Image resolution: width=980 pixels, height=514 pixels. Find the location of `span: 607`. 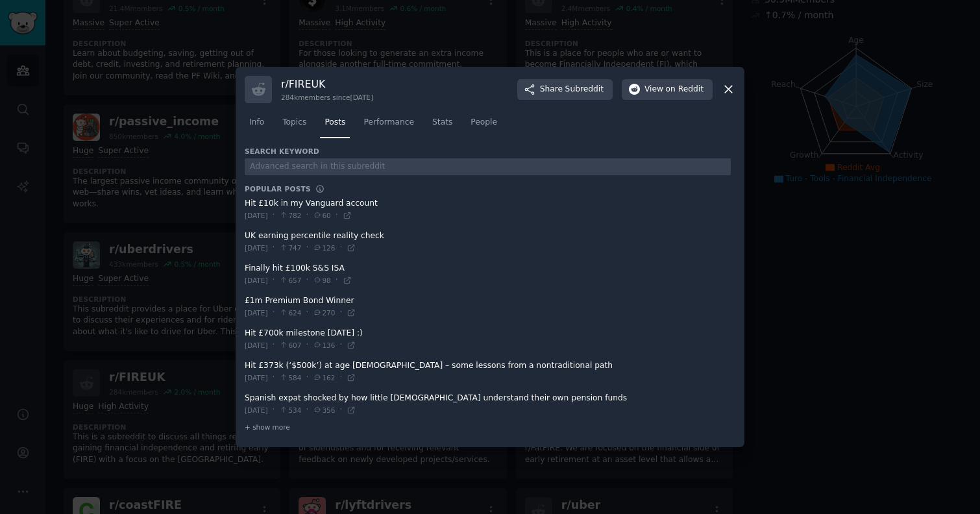

span: 607 is located at coordinates (290, 345).